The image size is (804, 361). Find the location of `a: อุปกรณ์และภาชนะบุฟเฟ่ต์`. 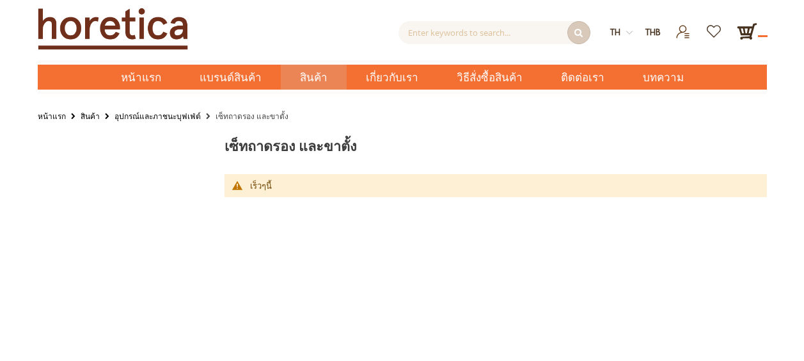

a: อุปกรณ์และภาชนะบุฟเฟ่ต์ is located at coordinates (157, 116).